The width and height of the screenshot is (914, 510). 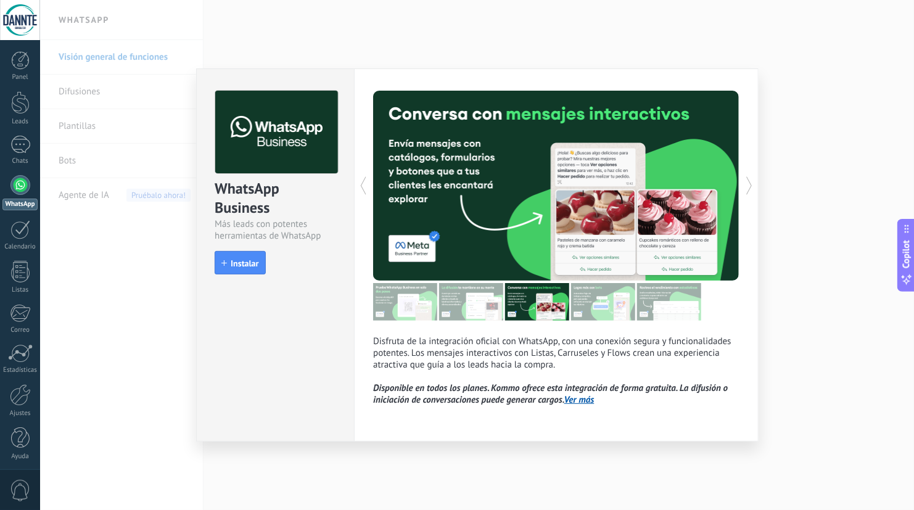 I want to click on div: Chats, so click(x=20, y=161).